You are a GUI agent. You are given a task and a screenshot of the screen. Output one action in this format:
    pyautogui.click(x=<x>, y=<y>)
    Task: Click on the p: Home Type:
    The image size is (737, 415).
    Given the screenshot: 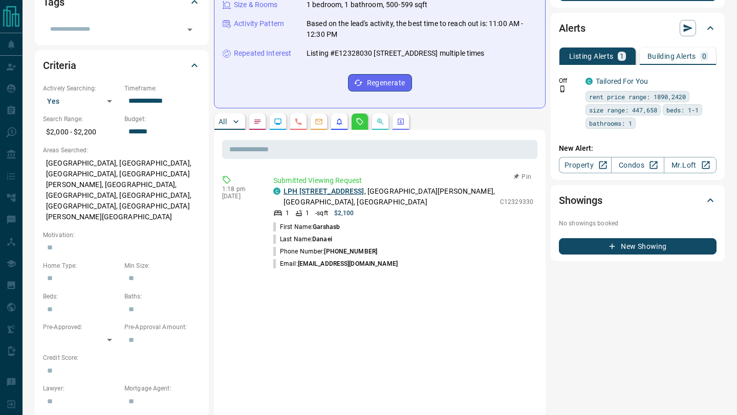 What is the action you would take?
    pyautogui.click(x=81, y=266)
    